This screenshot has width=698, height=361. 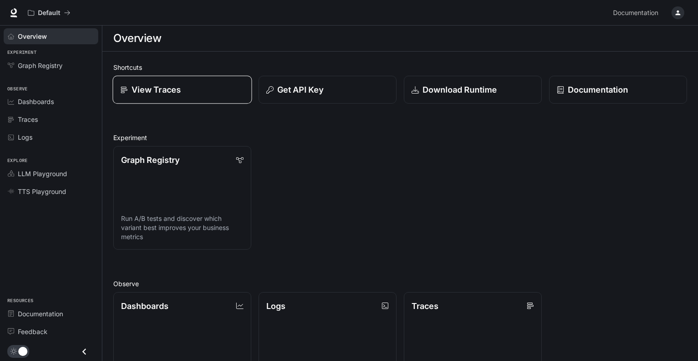 I want to click on a: LLM Playground, so click(x=51, y=174).